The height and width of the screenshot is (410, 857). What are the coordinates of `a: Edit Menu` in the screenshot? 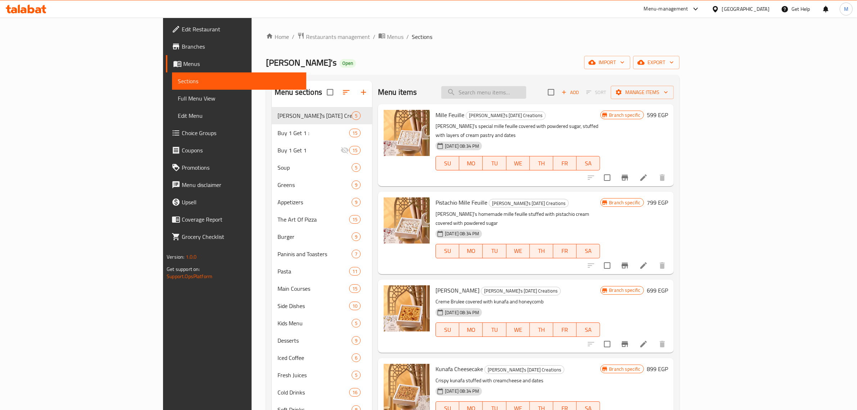 It's located at (239, 116).